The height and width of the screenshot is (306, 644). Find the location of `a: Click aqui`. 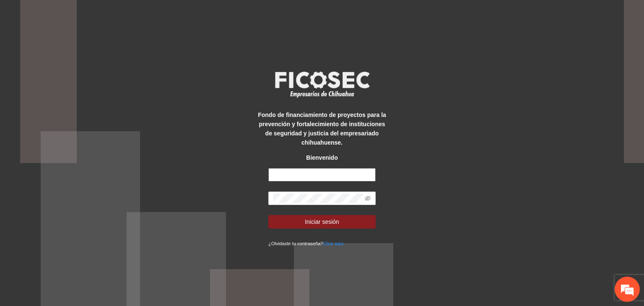

a: Click aqui is located at coordinates (333, 244).